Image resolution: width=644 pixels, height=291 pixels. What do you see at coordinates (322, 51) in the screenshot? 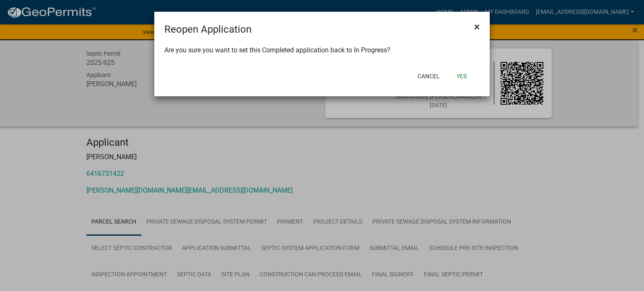
I see `div: Are you sure you want to set this Completed application back to In Progress?` at bounding box center [322, 51].